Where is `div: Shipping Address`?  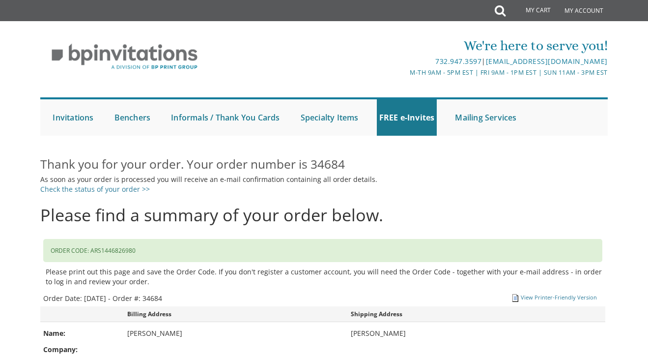 div: Shipping Address is located at coordinates (463, 314).